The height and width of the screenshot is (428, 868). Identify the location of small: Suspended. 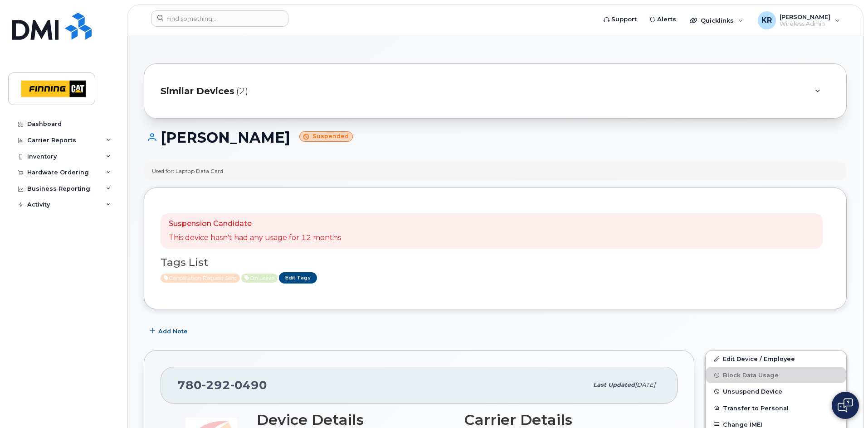
(326, 137).